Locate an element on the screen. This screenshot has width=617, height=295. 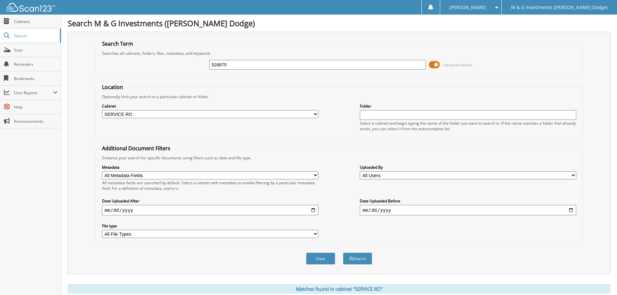
label: File type is located at coordinates (210, 226).